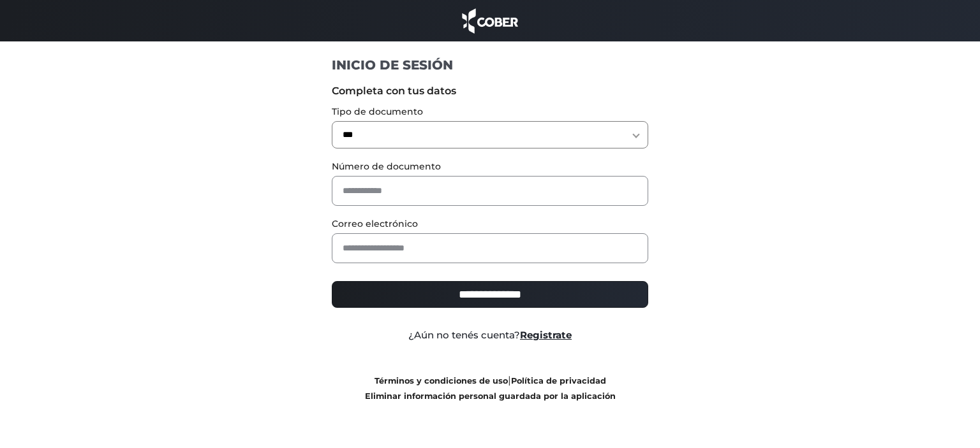 This screenshot has width=980, height=448. Describe the element at coordinates (490, 112) in the screenshot. I see `label: Tipo de documento` at that location.